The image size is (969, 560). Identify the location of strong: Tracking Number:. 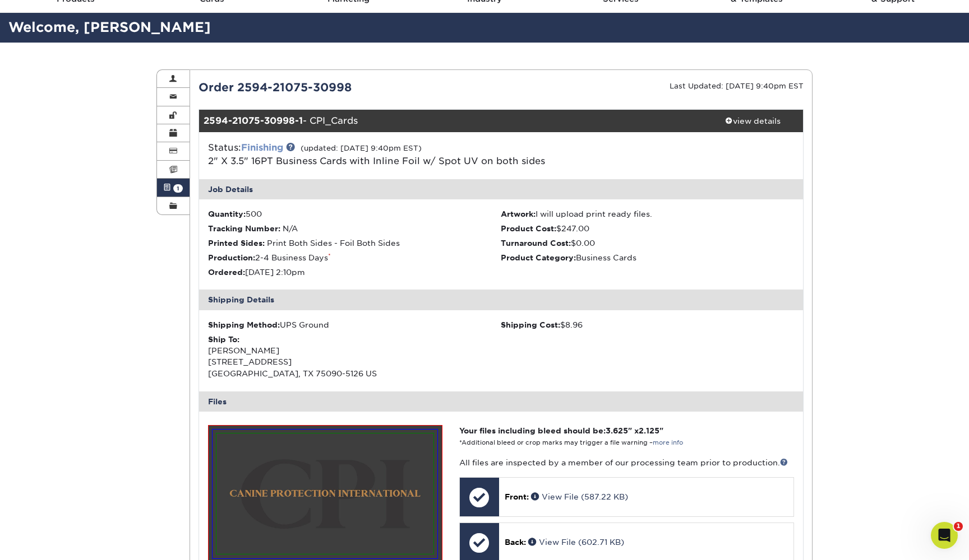
(244, 229).